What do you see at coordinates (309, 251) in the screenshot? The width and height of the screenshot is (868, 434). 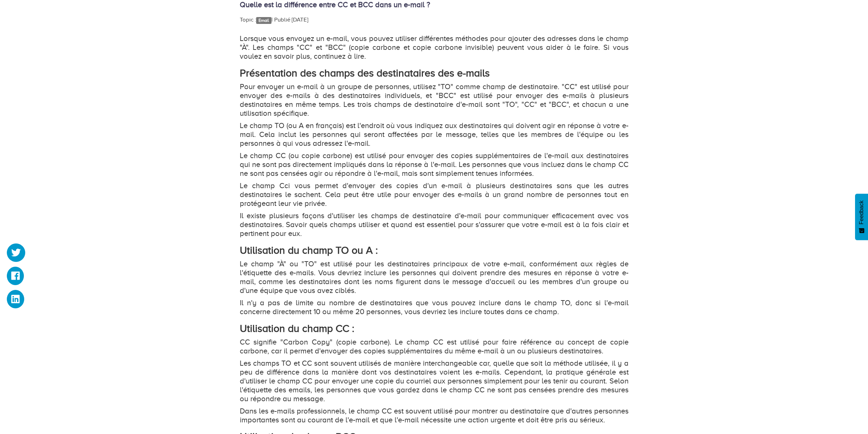 I see `strong: Utilisation du champ TO ou A :` at bounding box center [309, 251].